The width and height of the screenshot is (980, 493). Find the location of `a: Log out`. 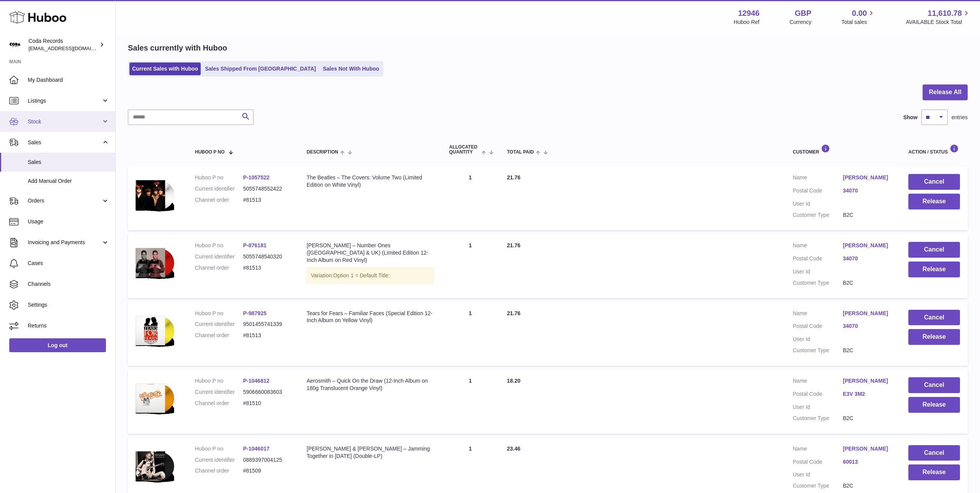

a: Log out is located at coordinates (58, 345).